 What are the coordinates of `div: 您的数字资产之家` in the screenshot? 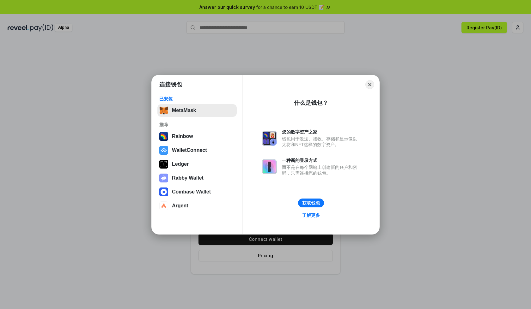 It's located at (321, 132).